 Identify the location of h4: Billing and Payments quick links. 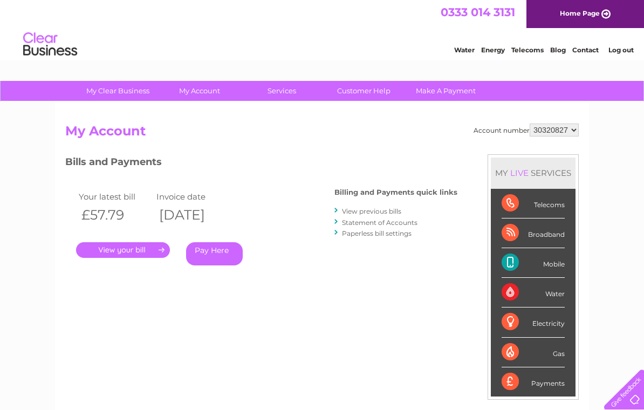
(396, 192).